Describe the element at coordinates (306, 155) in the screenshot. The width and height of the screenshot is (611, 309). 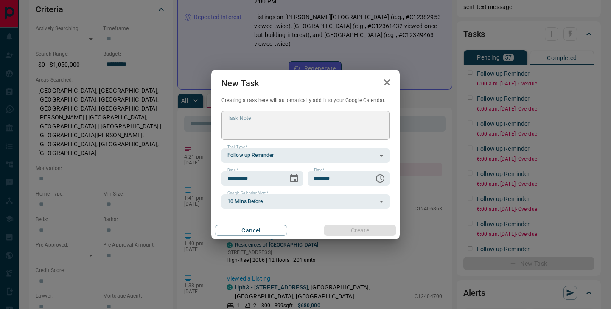
I see `div: Follow up Reminder` at that location.